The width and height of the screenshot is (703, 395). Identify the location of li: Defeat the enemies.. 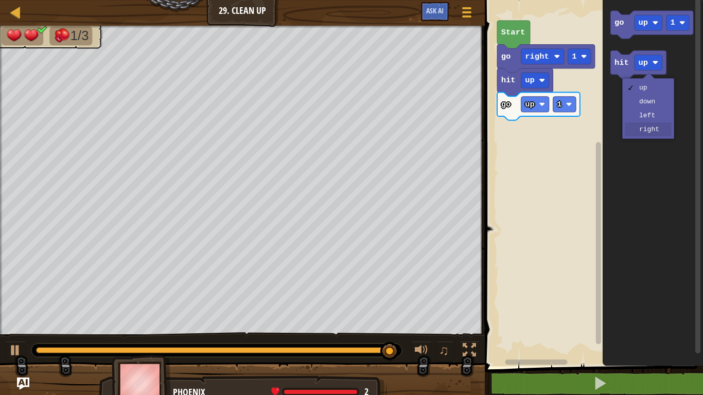
(70, 35).